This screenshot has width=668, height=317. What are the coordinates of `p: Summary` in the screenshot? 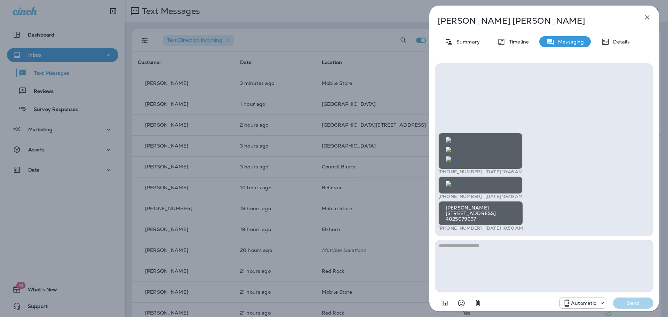 It's located at (466, 42).